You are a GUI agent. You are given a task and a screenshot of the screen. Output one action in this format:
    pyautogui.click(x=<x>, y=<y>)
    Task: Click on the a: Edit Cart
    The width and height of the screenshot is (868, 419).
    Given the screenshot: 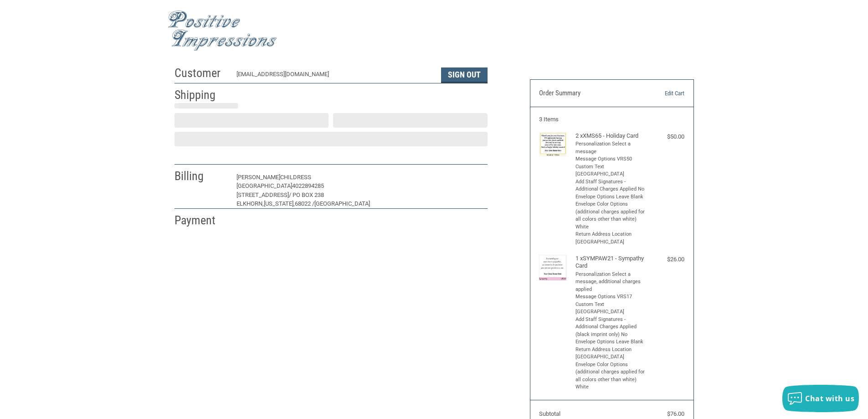 What is the action you would take?
    pyautogui.click(x=662, y=94)
    